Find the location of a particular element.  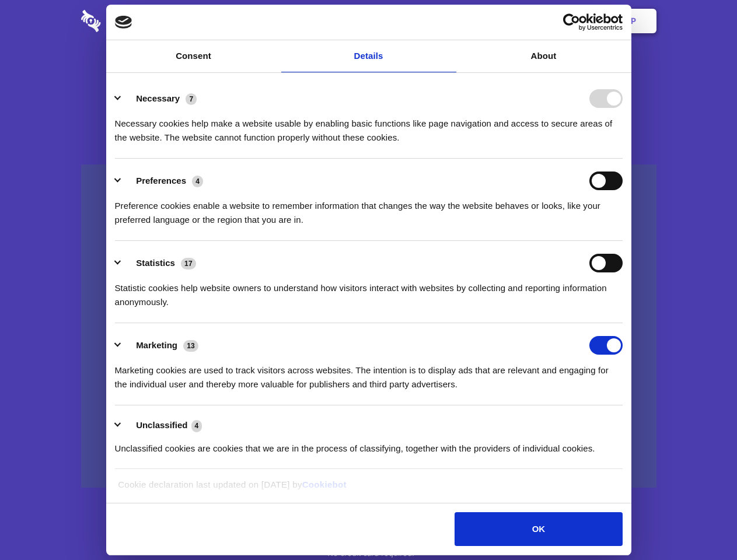

a: Cookiebot is located at coordinates (325, 484).